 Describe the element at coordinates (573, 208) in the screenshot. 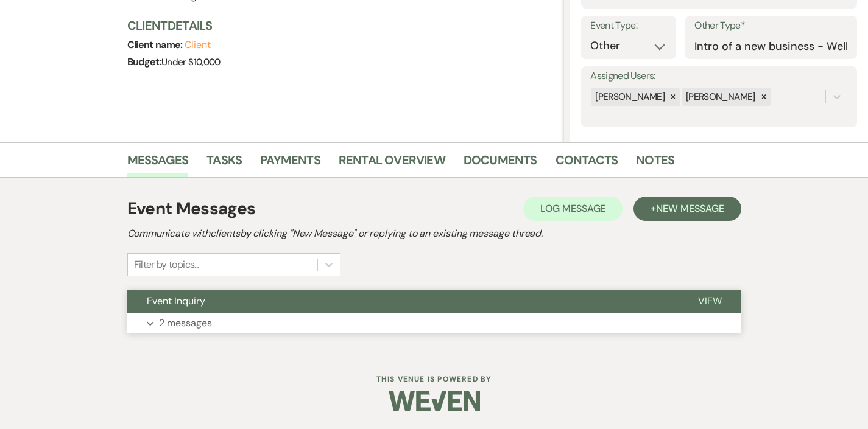

I see `span: Log Message` at that location.